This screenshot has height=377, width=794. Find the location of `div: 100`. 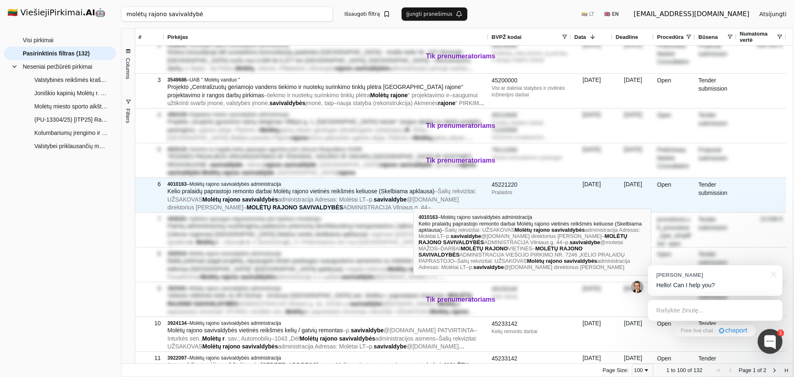

div: 100 is located at coordinates (638, 370).